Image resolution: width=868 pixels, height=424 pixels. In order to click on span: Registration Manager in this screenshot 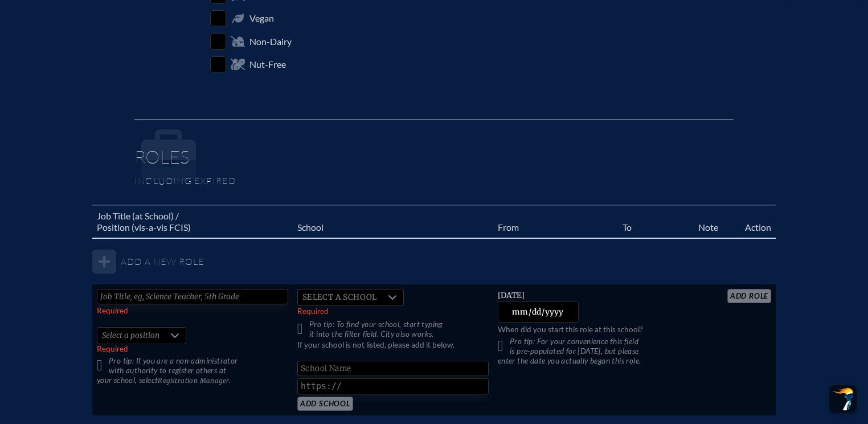, I will do `click(193, 381)`.